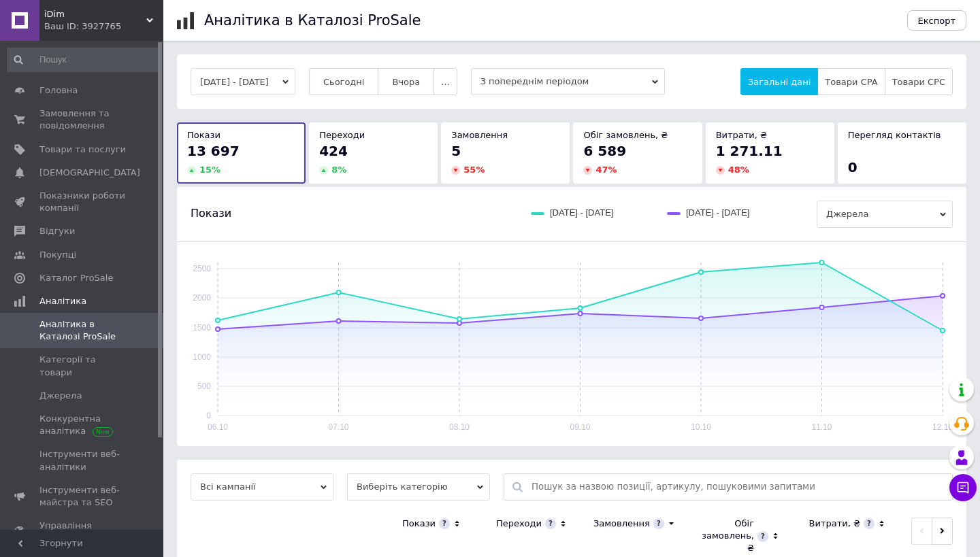  I want to click on span: 6 589, so click(605, 151).